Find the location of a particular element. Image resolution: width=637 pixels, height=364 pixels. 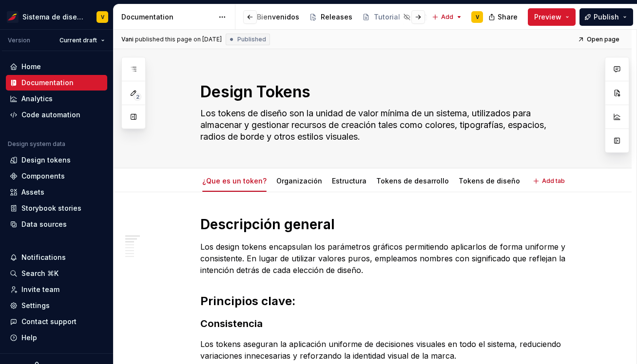

div: Organización is located at coordinates (299, 181).